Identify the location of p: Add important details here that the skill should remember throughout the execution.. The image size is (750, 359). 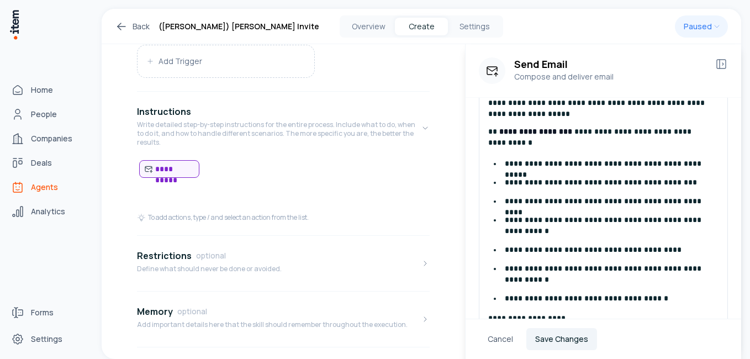
(272, 325).